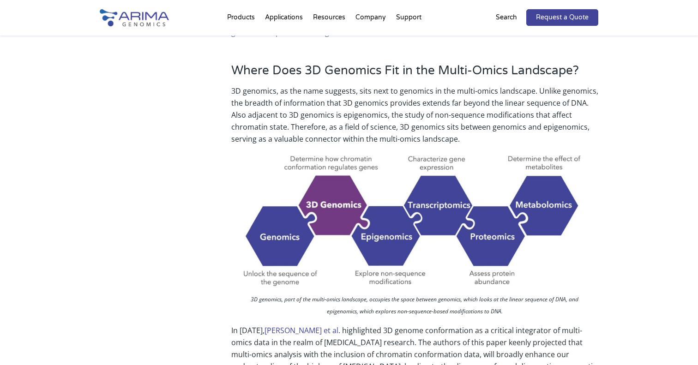 This screenshot has width=698, height=365. I want to click on p: Search, so click(506, 18).